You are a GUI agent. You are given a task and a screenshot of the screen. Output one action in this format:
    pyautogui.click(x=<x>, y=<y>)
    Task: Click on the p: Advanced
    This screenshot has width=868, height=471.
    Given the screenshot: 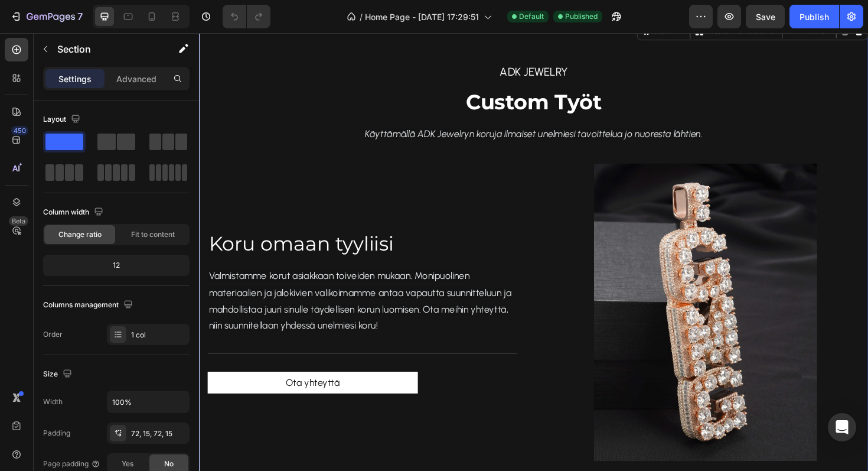 What is the action you would take?
    pyautogui.click(x=137, y=79)
    